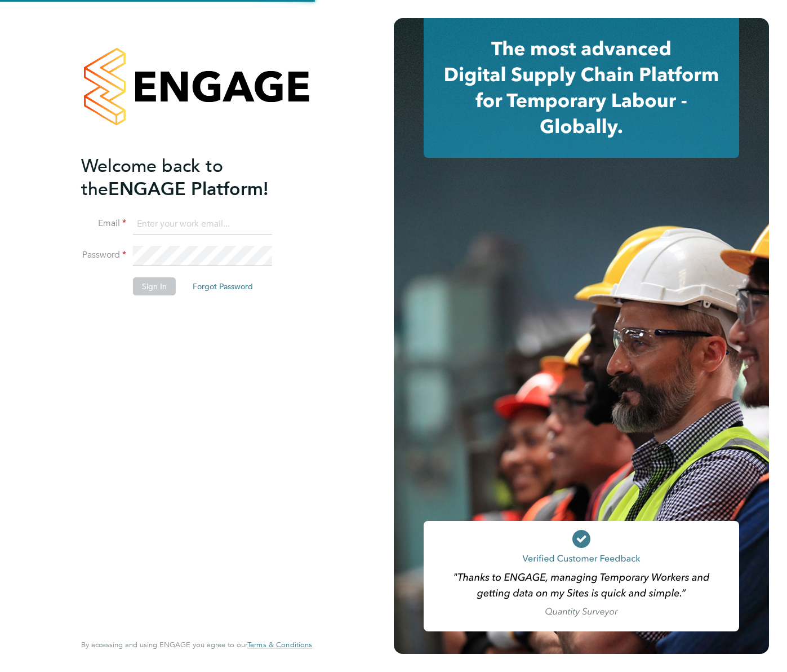 The width and height of the screenshot is (787, 672). What do you see at coordinates (202, 224) in the screenshot?
I see `input: Enter your work email...` at bounding box center [202, 224].